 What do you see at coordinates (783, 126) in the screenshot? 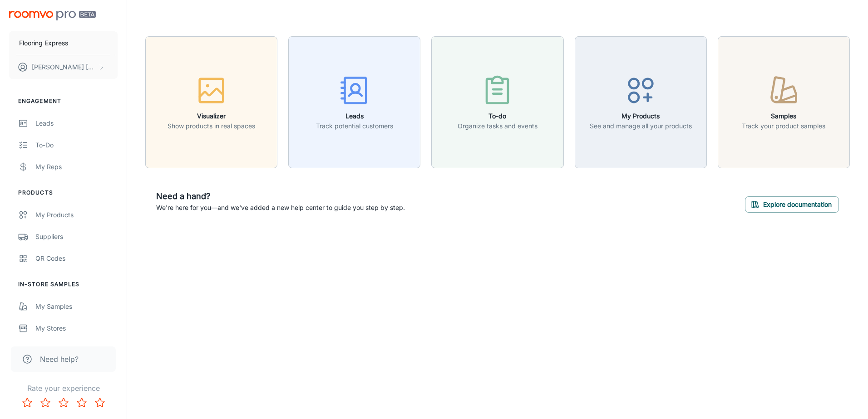
I see `p: Track your product samples` at bounding box center [783, 126].